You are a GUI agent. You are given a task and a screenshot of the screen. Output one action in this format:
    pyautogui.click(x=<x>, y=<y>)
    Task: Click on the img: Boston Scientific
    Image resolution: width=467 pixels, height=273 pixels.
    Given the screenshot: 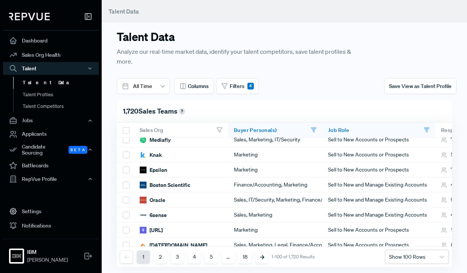 What is the action you would take?
    pyautogui.click(x=143, y=185)
    